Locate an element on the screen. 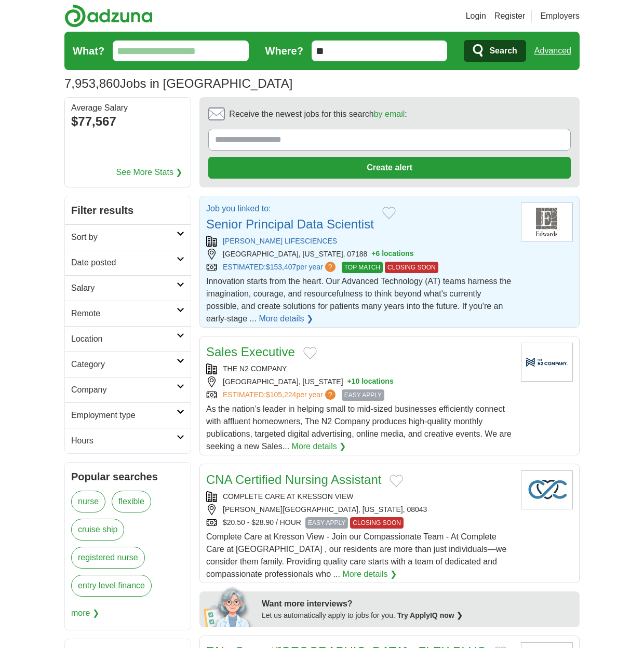 This screenshot has height=648, width=644. a: nurse is located at coordinates (88, 502).